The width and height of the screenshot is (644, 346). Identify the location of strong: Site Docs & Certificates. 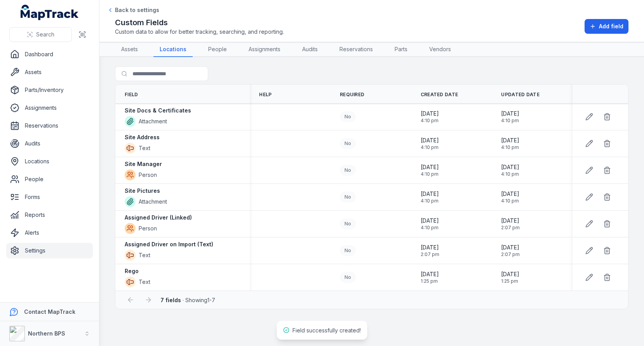
(158, 110).